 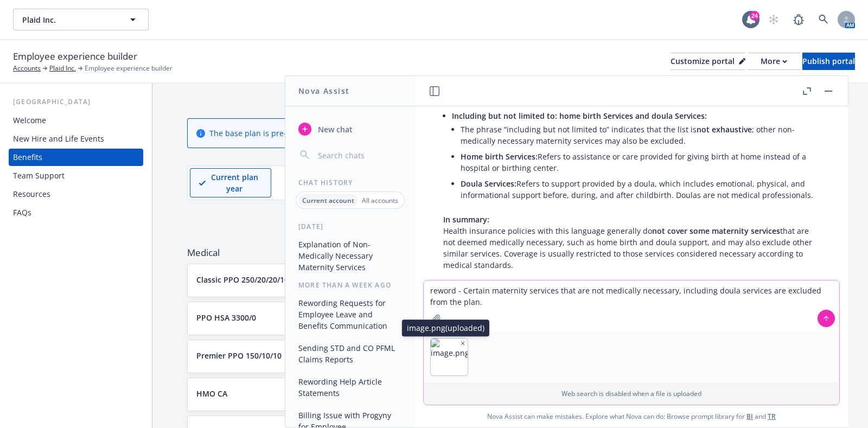 What do you see at coordinates (484, 393) in the screenshot?
I see `button: HMO CA` at bounding box center [484, 393].